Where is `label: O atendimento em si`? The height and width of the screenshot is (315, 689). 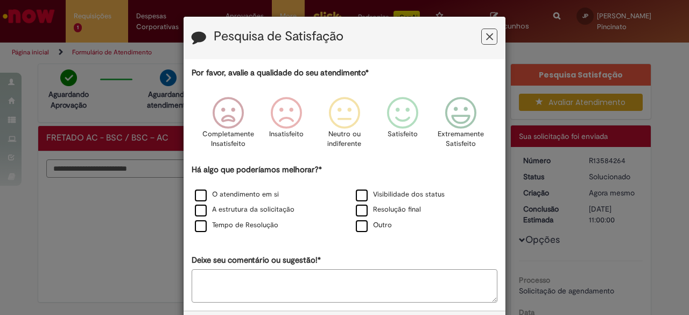
label: O atendimento em si is located at coordinates (237, 194).